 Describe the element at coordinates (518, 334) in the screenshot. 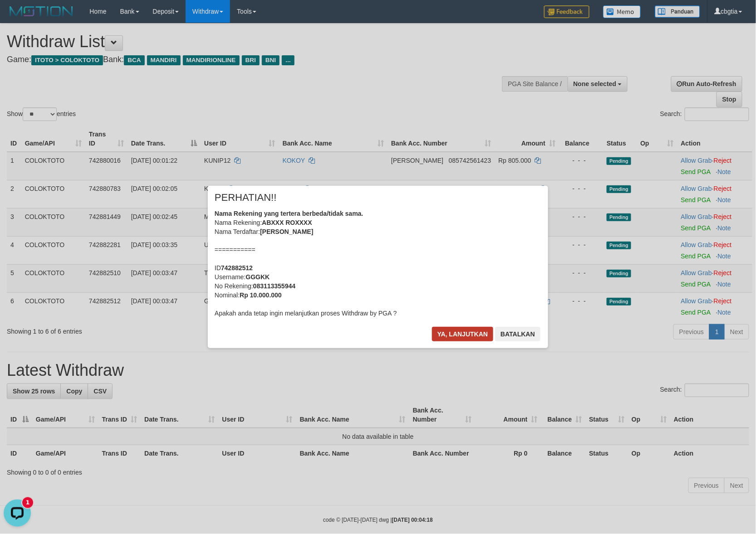

I see `button: Batalkan` at that location.